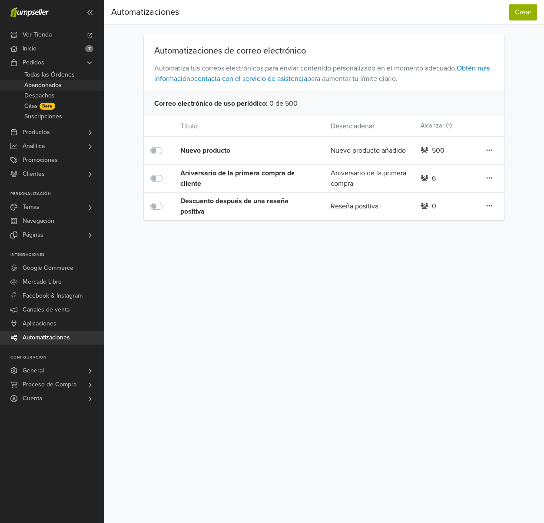 The width and height of the screenshot is (544, 523). Describe the element at coordinates (46, 310) in the screenshot. I see `span: Canales de venta` at that location.